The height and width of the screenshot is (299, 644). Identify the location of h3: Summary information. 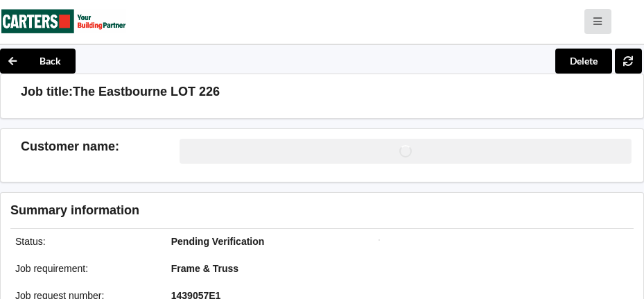
(242, 210).